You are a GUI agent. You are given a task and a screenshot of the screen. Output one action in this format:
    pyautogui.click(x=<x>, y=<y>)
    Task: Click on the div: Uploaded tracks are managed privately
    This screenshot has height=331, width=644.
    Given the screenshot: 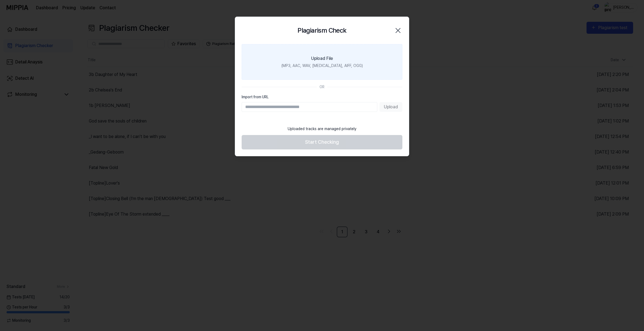 What is the action you would take?
    pyautogui.click(x=322, y=129)
    